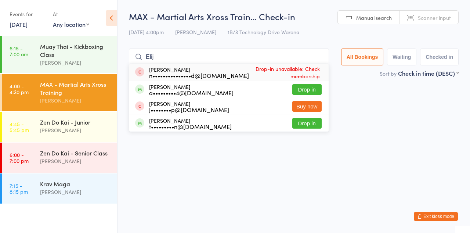  I want to click on button: Checked in, so click(439, 57).